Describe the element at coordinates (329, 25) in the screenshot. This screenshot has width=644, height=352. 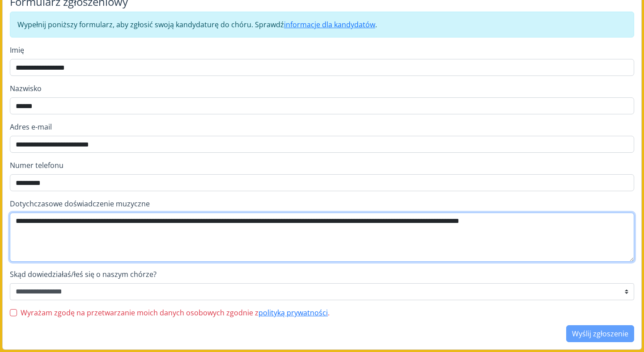
I see `a: informacje dla kandydatów` at that location.